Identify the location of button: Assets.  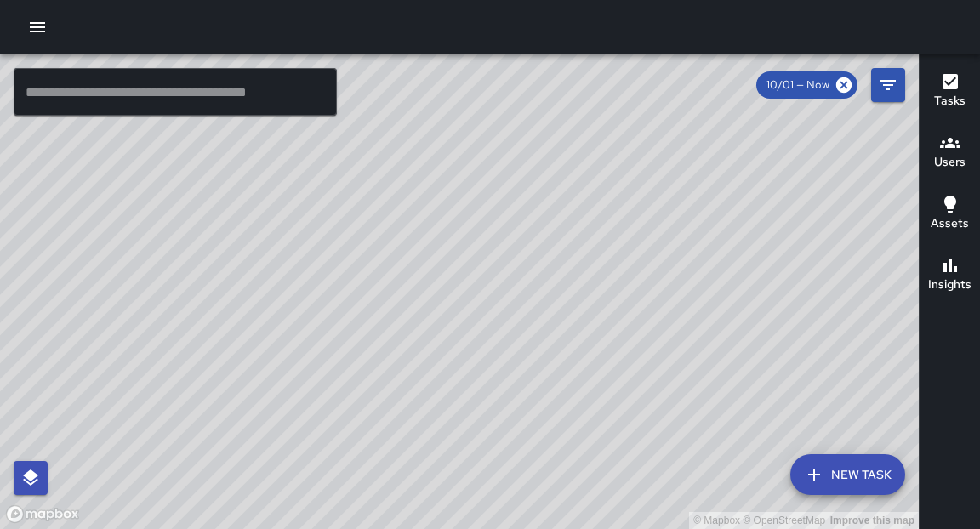
(949, 214).